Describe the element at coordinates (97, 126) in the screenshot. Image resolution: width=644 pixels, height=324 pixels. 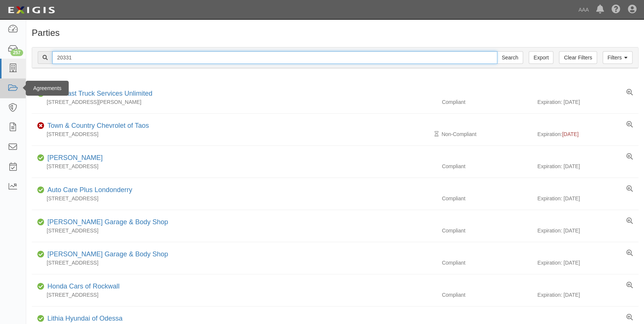
I see `div: Town & Country Chevrolet of Taos` at that location.